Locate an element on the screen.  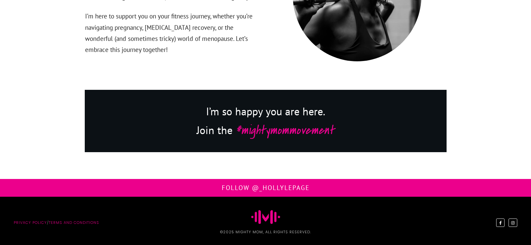
span: I’m so happy you are here. is located at coordinates (265, 111).